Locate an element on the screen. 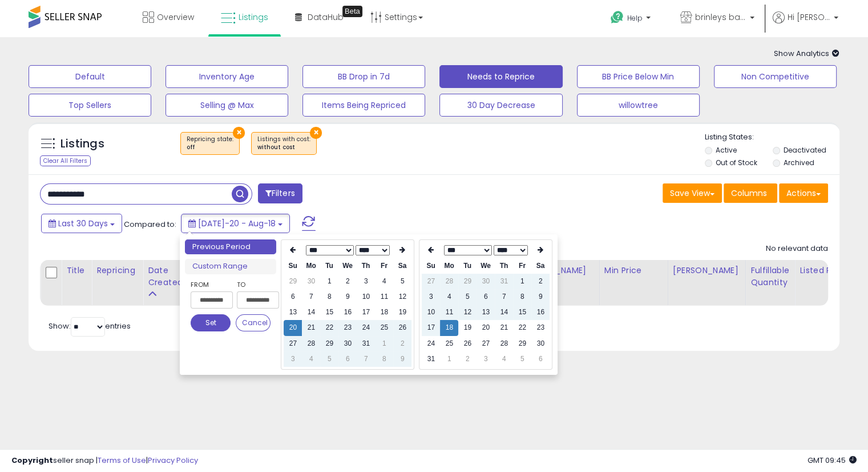 Image resolution: width=868 pixels, height=472 pixels. div: Title is located at coordinates (77, 270).